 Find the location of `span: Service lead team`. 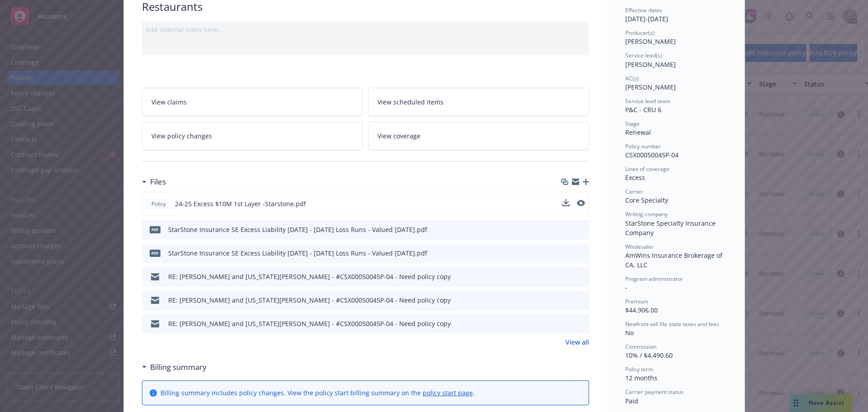

span: Service lead team is located at coordinates (648, 101).